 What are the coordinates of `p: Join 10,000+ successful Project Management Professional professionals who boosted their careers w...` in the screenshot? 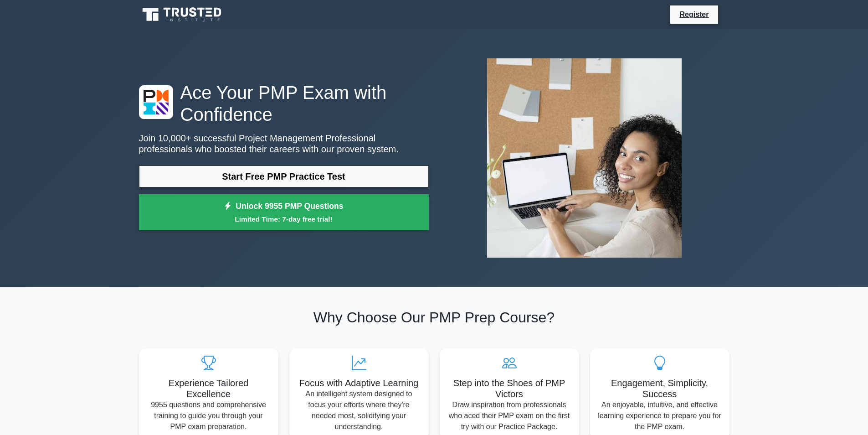 It's located at (284, 144).